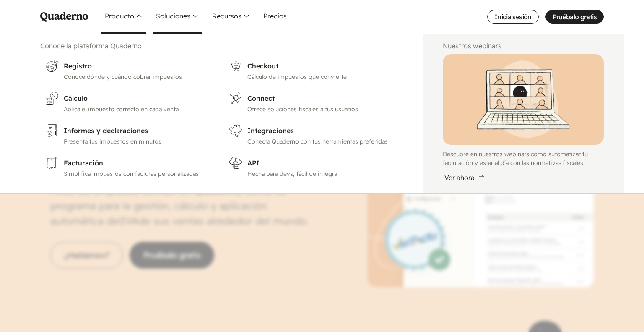 The height and width of the screenshot is (332, 644). Describe the element at coordinates (322, 130) in the screenshot. I see `h3: Integraciones` at that location.